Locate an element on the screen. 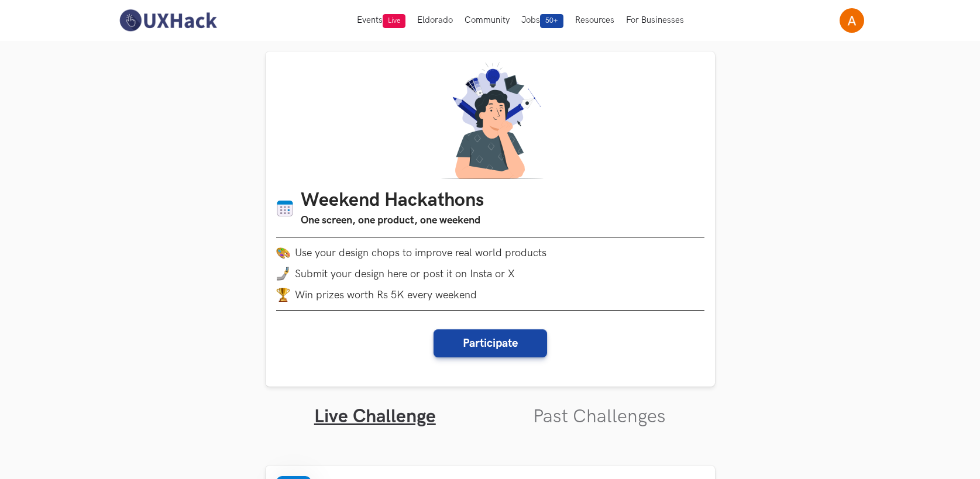 This screenshot has height=479, width=980. img: UXHack-logo.png is located at coordinates (168, 21).